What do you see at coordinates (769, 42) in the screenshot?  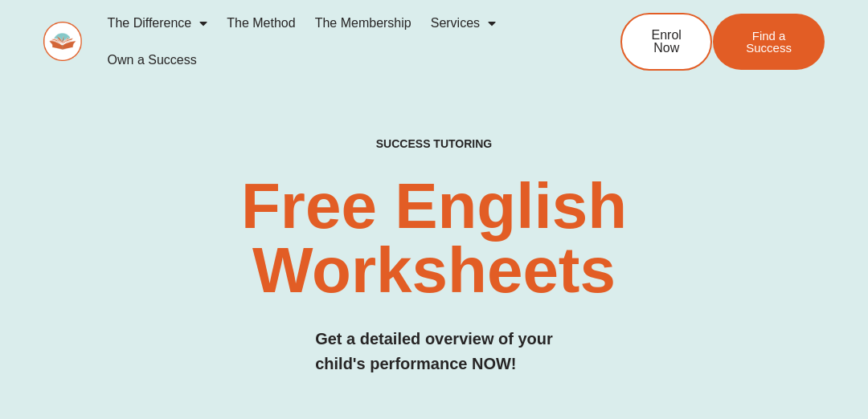 I see `a: Find a Success` at bounding box center [769, 42].